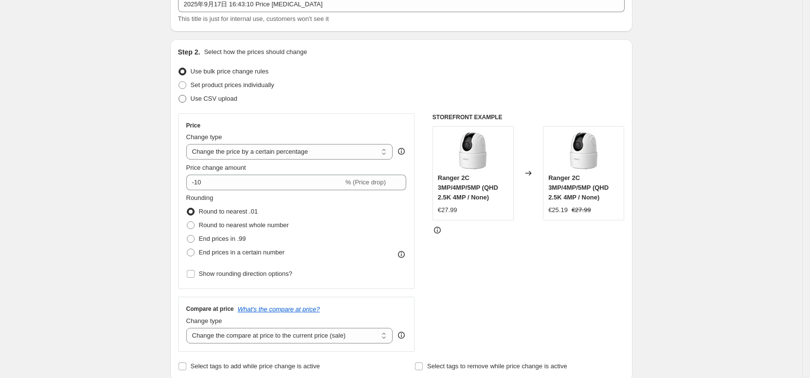  I want to click on h2: Step 2., so click(189, 52).